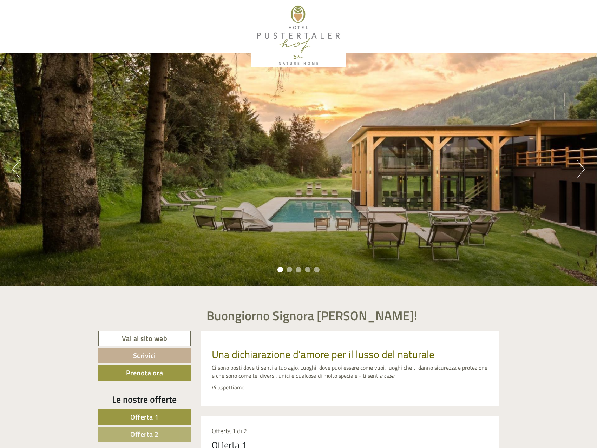 The height and width of the screenshot is (448, 597). Describe the element at coordinates (144, 399) in the screenshot. I see `div: Le nostre offerte` at that location.